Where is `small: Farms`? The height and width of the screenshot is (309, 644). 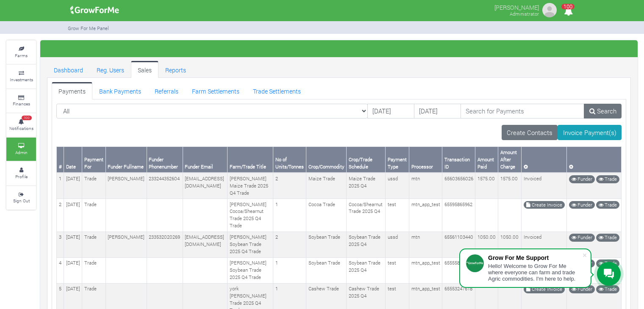
small: Farms is located at coordinates (21, 56).